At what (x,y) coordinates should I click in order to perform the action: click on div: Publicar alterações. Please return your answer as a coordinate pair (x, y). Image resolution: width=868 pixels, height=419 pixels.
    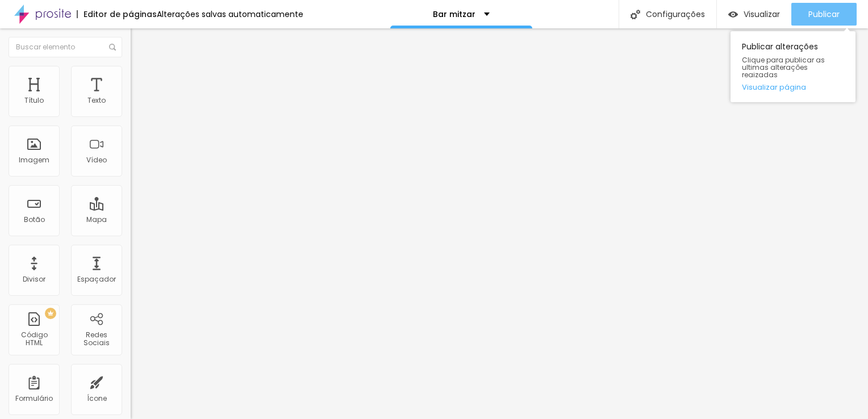
    Looking at the image, I should click on (793, 67).